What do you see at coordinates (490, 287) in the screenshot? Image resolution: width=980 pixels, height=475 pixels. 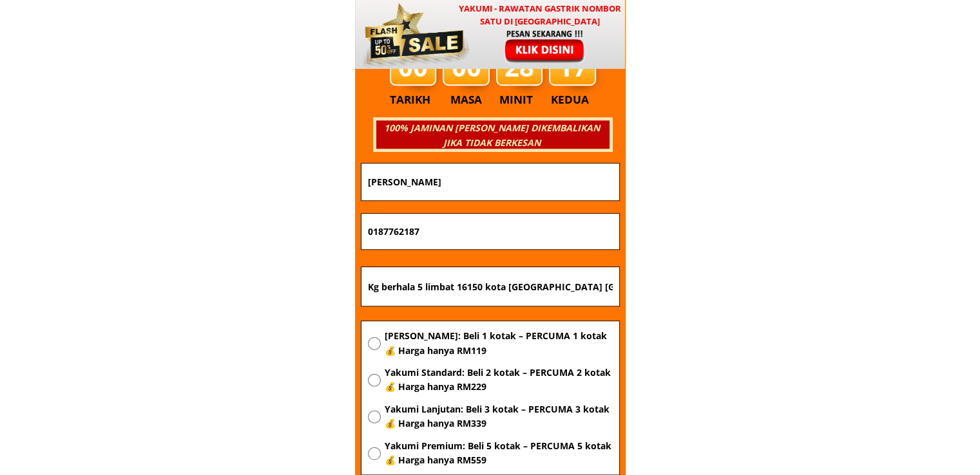 I see `input: Alamat` at bounding box center [490, 287].